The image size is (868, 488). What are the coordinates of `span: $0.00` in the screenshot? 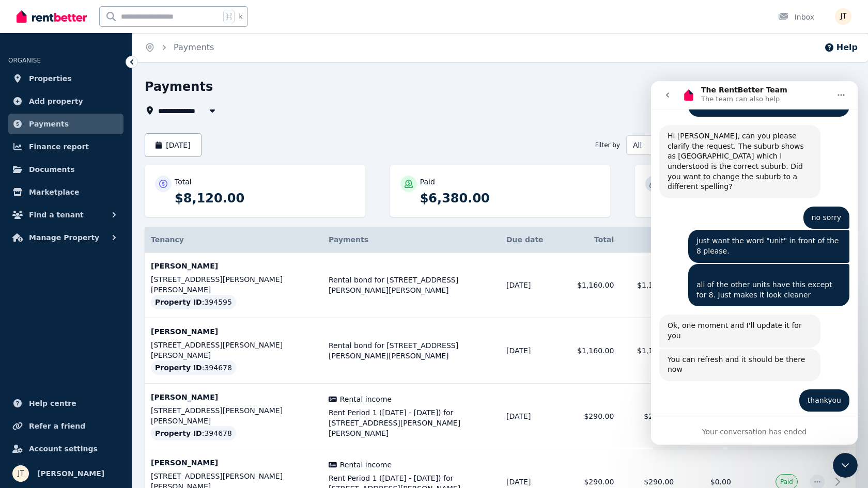 It's located at (721, 483).